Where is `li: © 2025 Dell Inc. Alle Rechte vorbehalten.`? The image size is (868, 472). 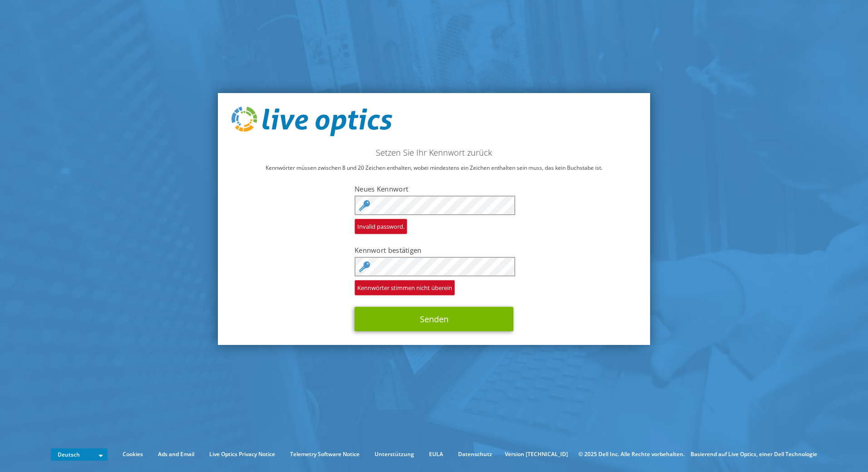
li: © 2025 Dell Inc. Alle Rechte vorbehalten. is located at coordinates (631, 454).